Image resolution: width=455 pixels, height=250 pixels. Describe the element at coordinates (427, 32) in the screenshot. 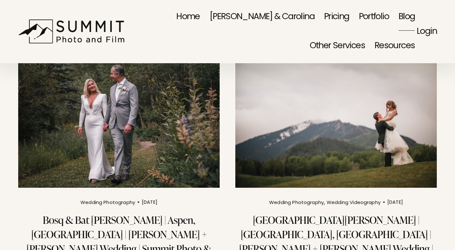

I see `a: Login` at that location.